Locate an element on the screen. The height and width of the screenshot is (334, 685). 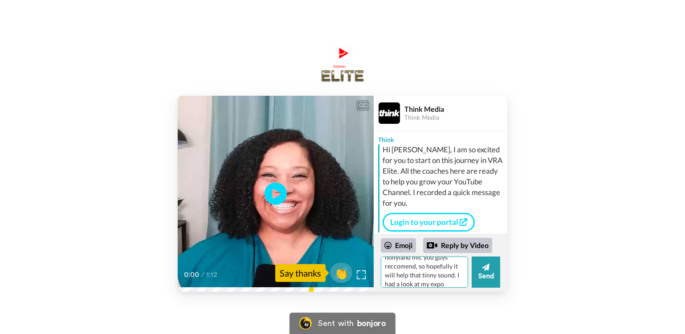
a: Login to your portal is located at coordinates (429, 222).